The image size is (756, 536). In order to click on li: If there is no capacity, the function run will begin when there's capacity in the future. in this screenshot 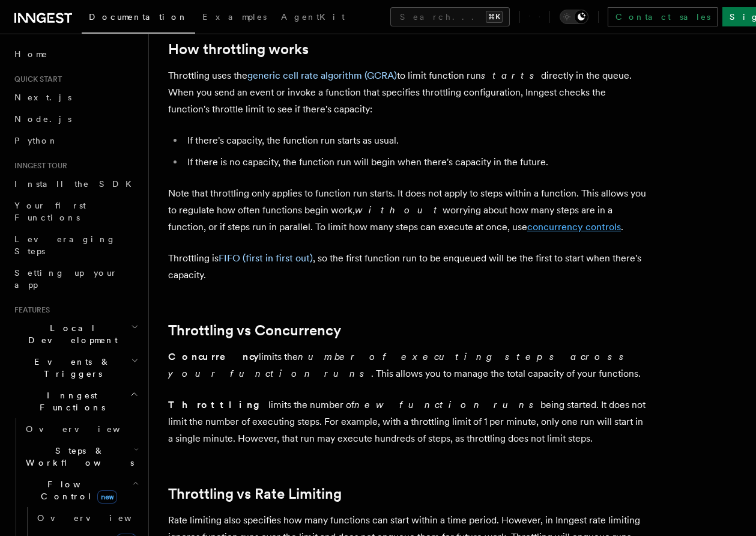, I will do `click(416, 162)`.